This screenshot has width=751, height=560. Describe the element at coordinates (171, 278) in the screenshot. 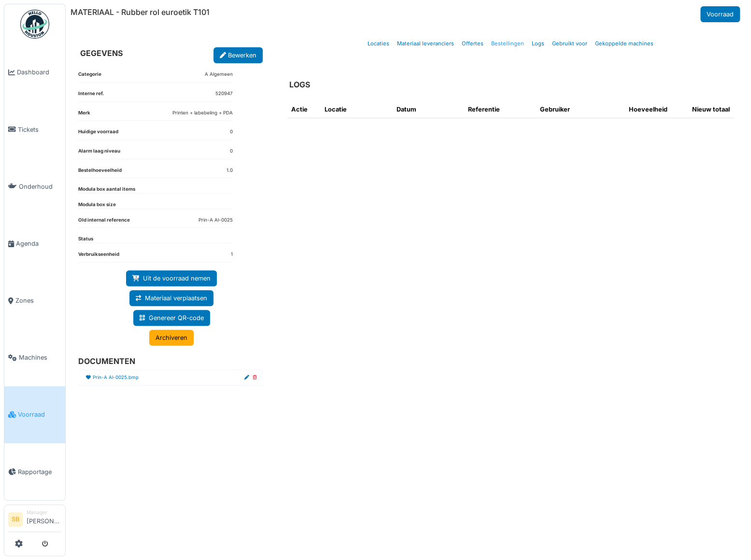

I see `a: Uit de voorraad nemen` at that location.